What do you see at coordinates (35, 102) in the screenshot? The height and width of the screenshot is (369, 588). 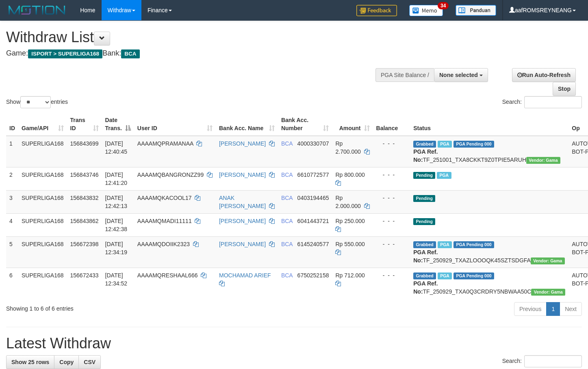 I see `select: Showentries` at bounding box center [35, 102].